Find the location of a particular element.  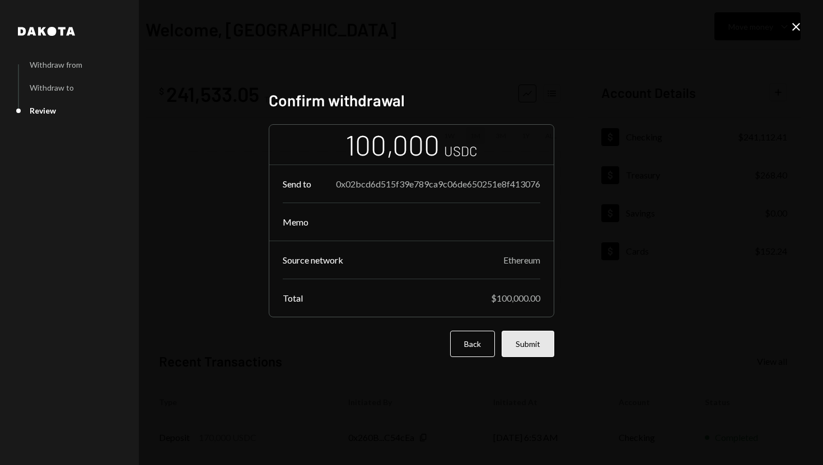

div: Memo is located at coordinates (296, 222).